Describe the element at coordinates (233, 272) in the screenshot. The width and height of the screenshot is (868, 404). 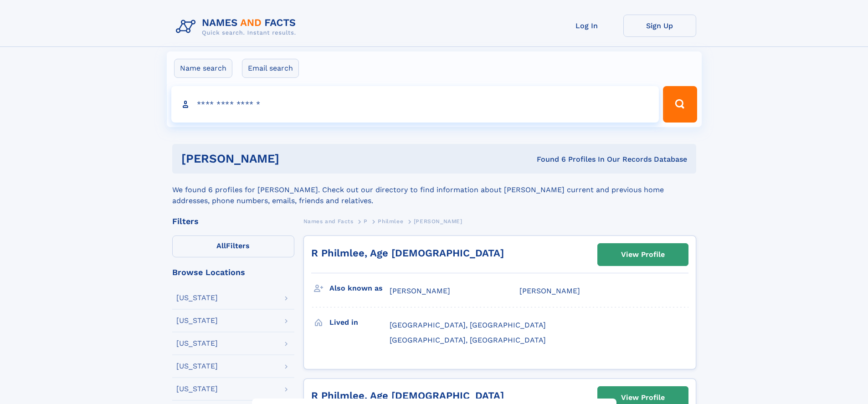
I see `div: Browse Locations` at that location.